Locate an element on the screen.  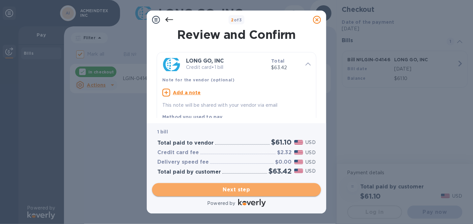
span: 2 is located at coordinates (232, 20).